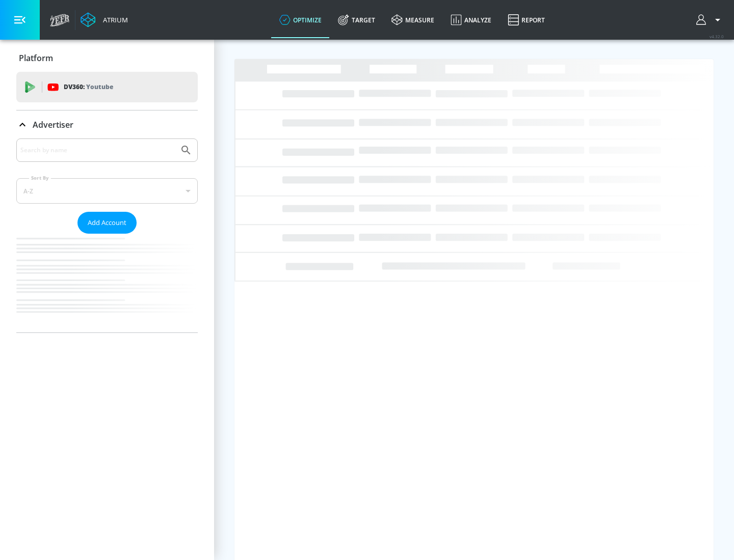 The width and height of the screenshot is (734, 560). What do you see at coordinates (97, 151) in the screenshot?
I see `input: Search by name` at bounding box center [97, 151].